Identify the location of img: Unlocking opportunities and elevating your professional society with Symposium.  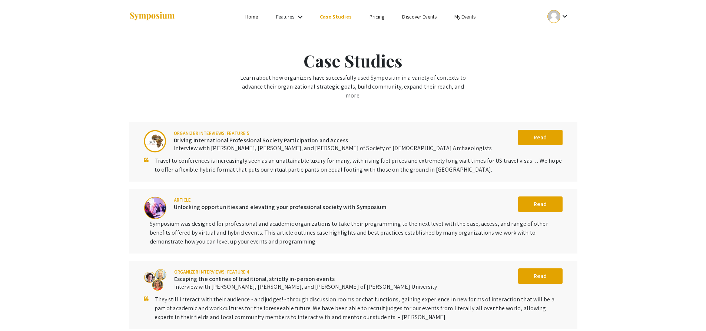
(155, 208).